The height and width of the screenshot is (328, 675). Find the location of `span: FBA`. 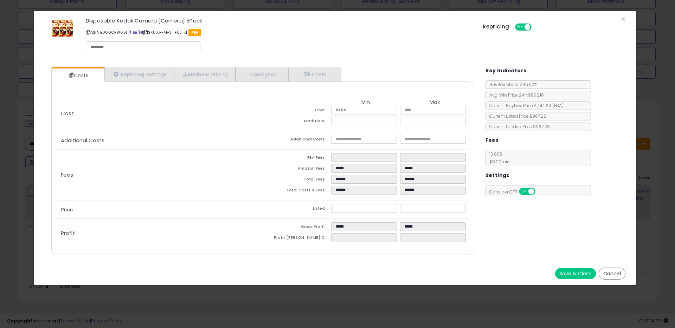

span: FBA is located at coordinates (195, 32).